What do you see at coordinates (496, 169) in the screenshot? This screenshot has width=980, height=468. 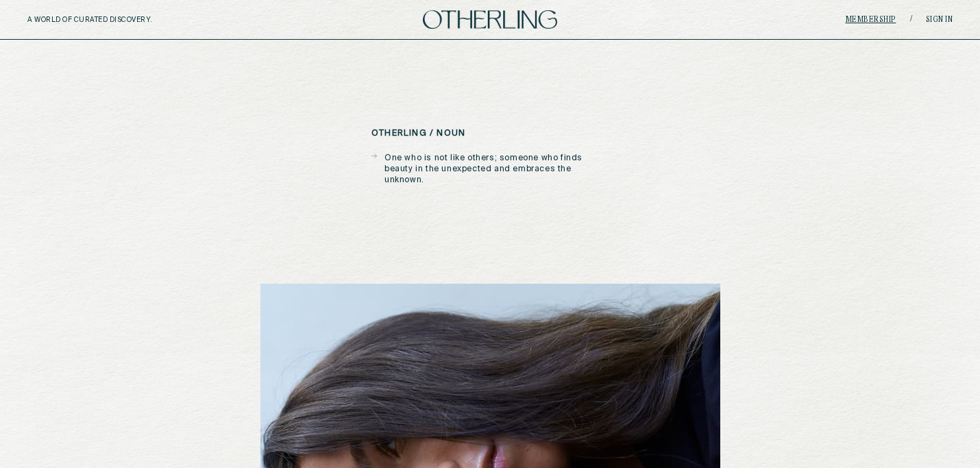 I see `p: One who is not like others; someone who finds beauty in the unexpected and embraces the unknown.` at bounding box center [496, 169].